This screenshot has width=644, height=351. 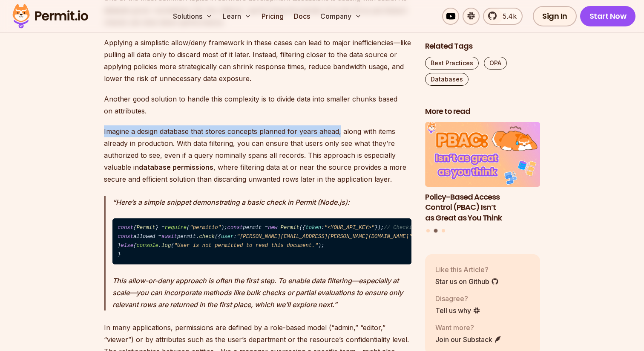 I want to click on a: Best Practices, so click(x=452, y=63).